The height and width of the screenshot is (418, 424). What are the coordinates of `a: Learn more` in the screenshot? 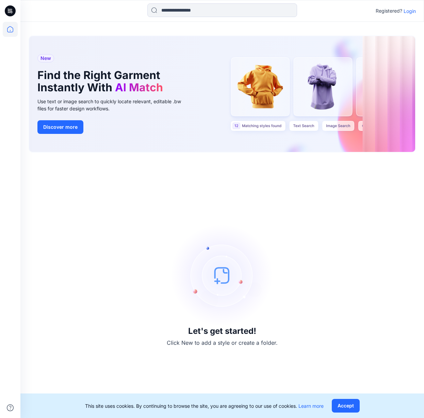 It's located at (311, 405).